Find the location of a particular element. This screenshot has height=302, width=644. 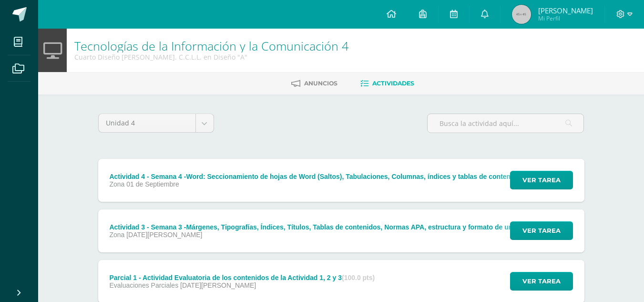

span: Evaluaciones Parciales is located at coordinates (144, 285).